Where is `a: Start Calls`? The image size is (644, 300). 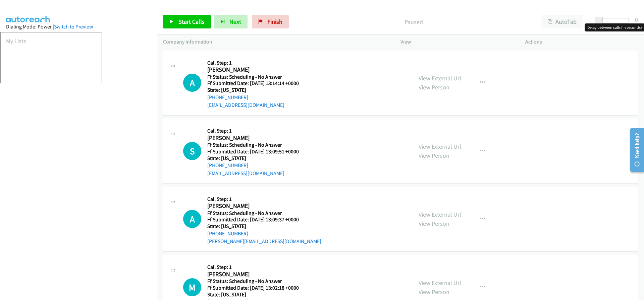 a: Start Calls is located at coordinates (187, 22).